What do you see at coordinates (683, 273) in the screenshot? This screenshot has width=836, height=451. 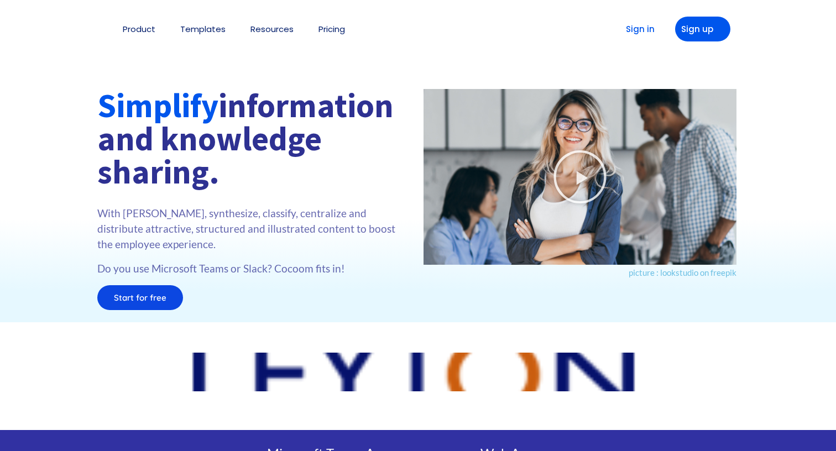 I see `a: picture : lookstudio on freepik` at bounding box center [683, 273].